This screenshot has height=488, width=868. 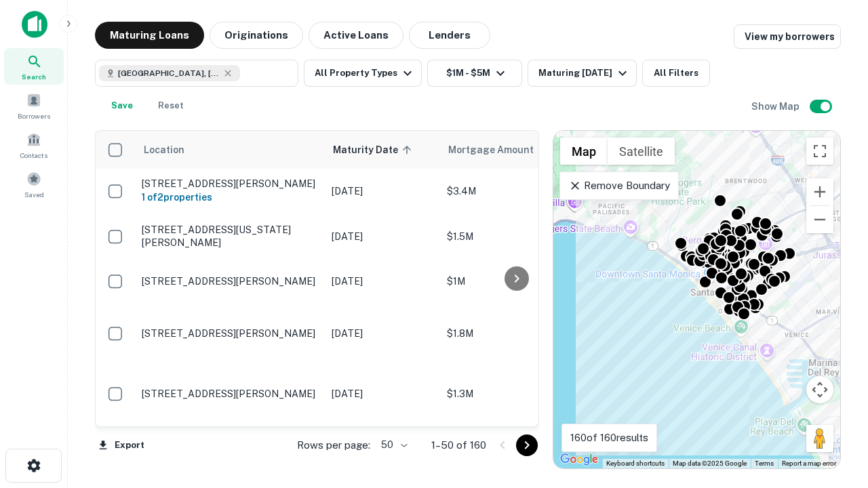 I want to click on button: Go to next page, so click(x=527, y=446).